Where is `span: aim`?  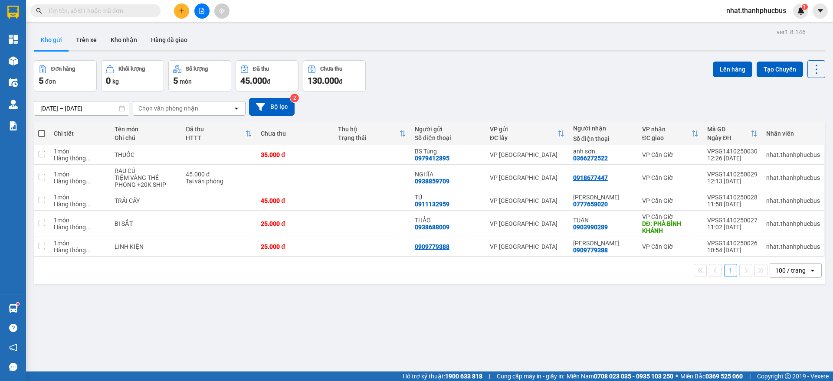
span: aim is located at coordinates (222, 11).